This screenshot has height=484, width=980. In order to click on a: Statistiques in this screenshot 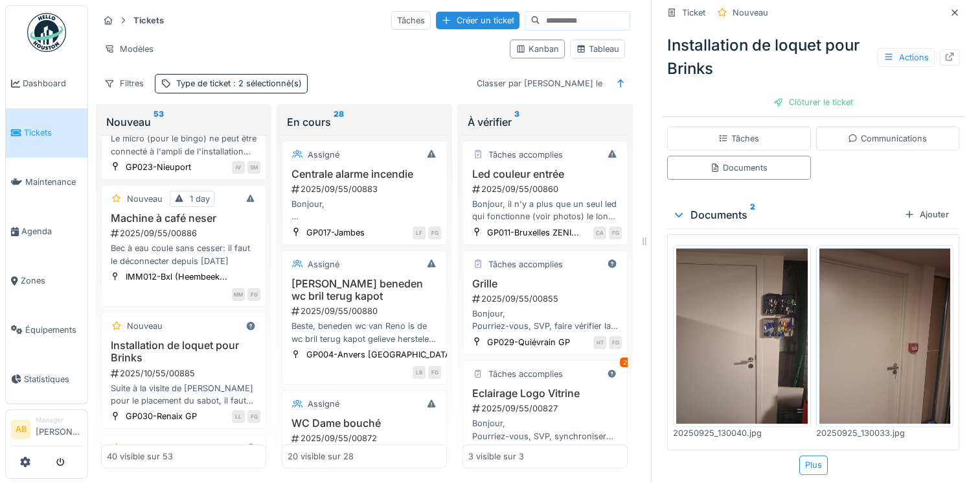, I will do `click(47, 379)`.